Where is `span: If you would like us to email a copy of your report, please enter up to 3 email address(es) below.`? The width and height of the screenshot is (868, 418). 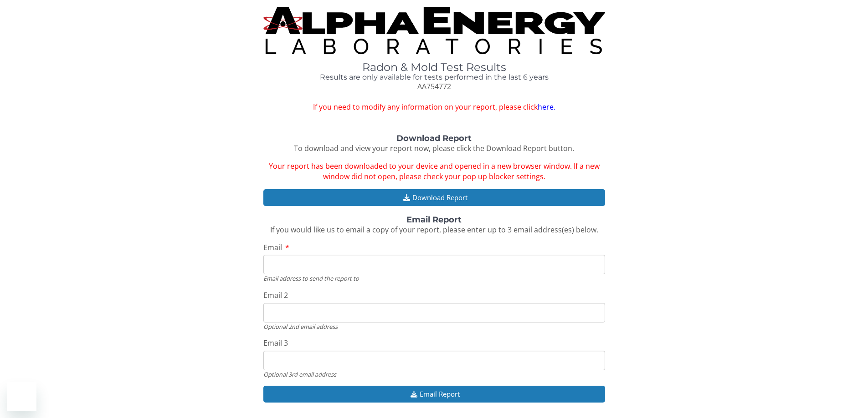
span: If you would like us to email a copy of your report, please enter up to 3 email address(es) below. is located at coordinates (434, 230).